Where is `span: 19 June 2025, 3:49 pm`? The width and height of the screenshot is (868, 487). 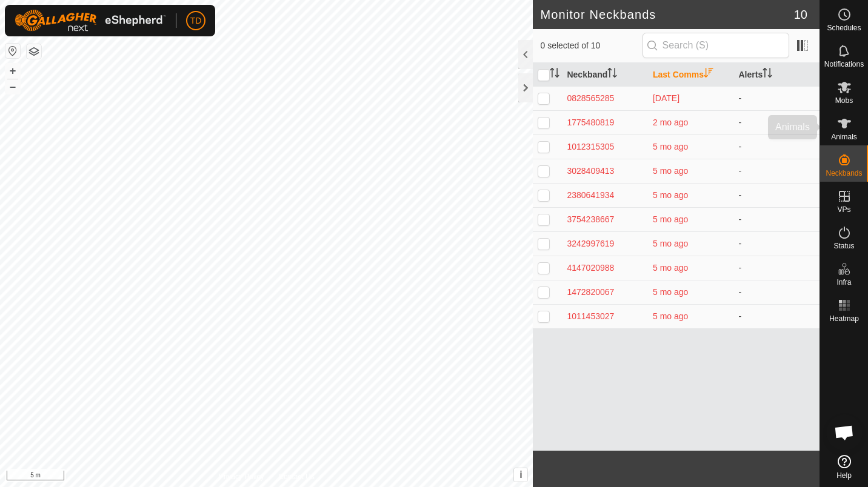
span: 19 June 2025, 3:49 pm is located at coordinates (671, 122).